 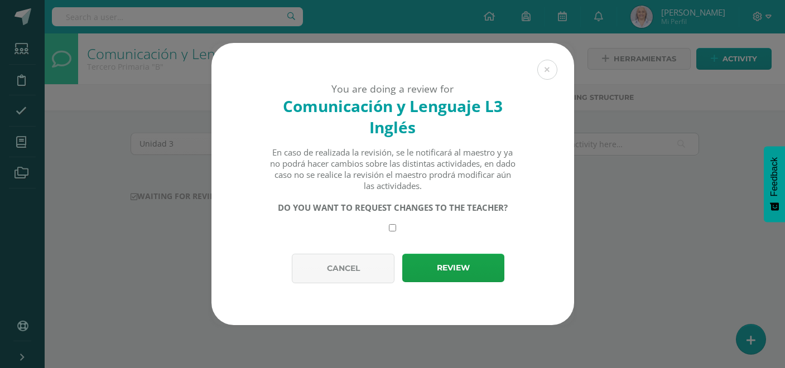 What do you see at coordinates (393, 208) in the screenshot?
I see `strong: DO YOU WANT TO REQUEST CHANGES TO THE TEACHER?` at bounding box center [393, 208].